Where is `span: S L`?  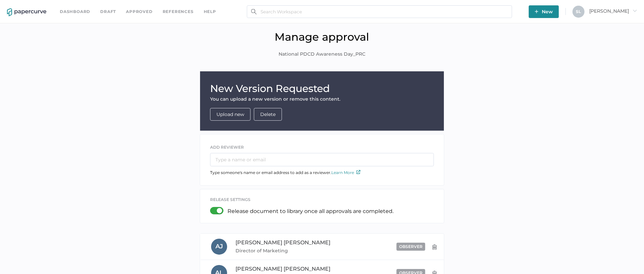 span: S L is located at coordinates (579, 11).